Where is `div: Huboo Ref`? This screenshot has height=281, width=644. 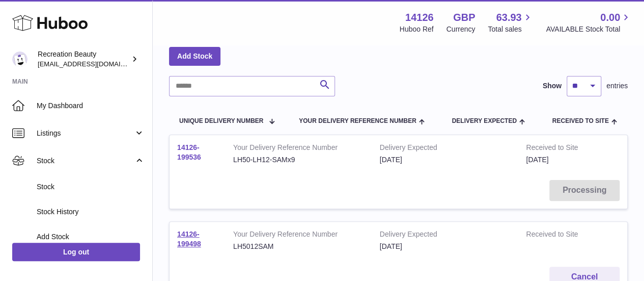
div: Huboo Ref is located at coordinates (417, 29).